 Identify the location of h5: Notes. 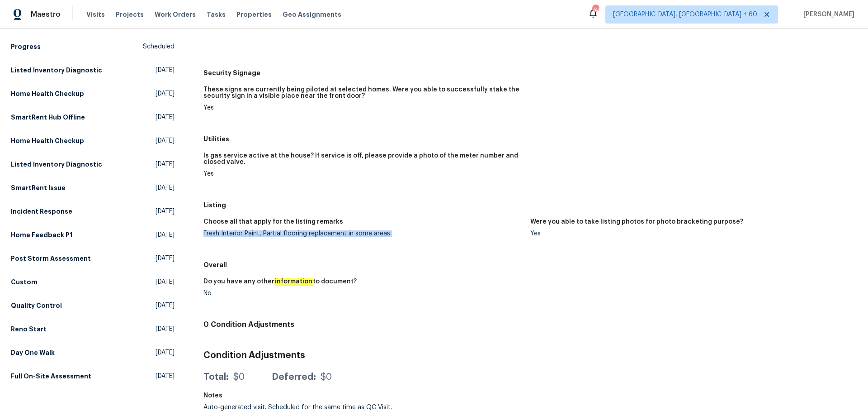
(213, 396).